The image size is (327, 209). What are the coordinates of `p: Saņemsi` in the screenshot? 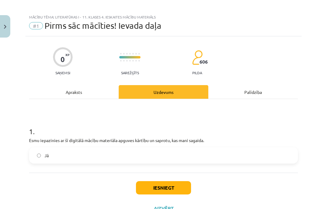 It's located at (63, 73).